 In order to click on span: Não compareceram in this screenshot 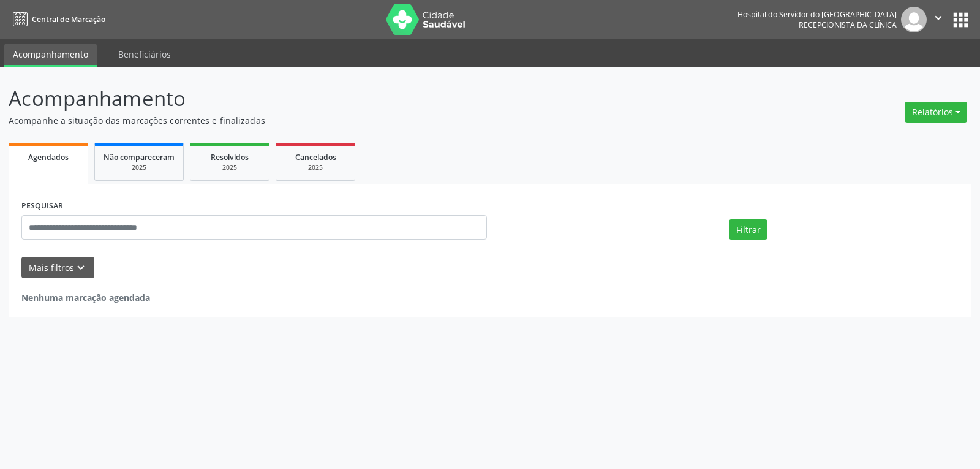, I will do `click(139, 157)`.